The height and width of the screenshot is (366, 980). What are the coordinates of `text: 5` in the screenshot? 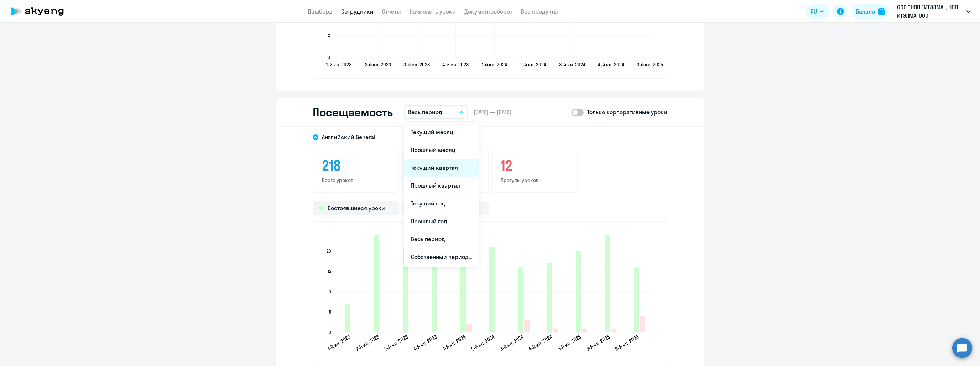 It's located at (330, 312).